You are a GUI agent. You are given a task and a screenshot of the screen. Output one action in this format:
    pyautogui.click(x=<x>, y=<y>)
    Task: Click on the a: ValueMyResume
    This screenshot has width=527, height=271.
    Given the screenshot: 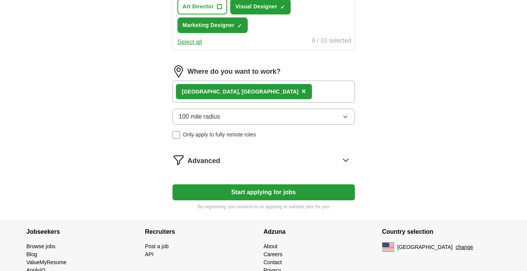 What is the action you would take?
    pyautogui.click(x=47, y=262)
    